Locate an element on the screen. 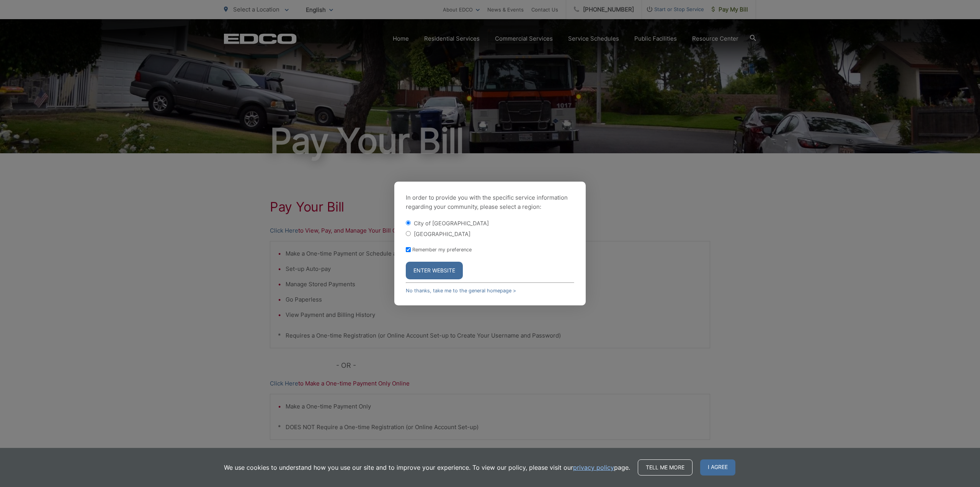  p: In order to provide you with the specific service information regarding your community, please se... is located at coordinates (490, 202).